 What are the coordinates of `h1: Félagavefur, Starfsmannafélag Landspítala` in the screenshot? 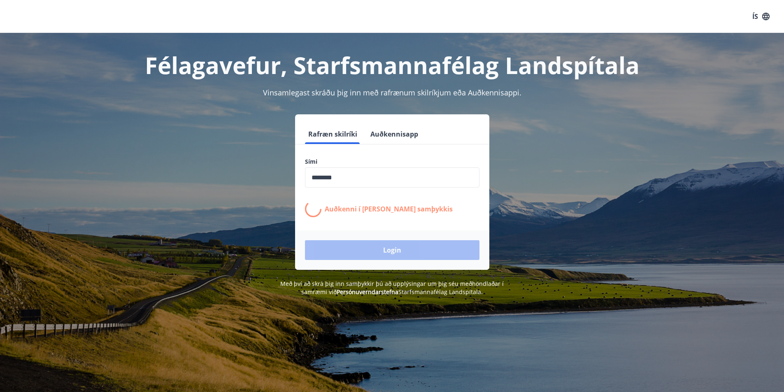 It's located at (392, 65).